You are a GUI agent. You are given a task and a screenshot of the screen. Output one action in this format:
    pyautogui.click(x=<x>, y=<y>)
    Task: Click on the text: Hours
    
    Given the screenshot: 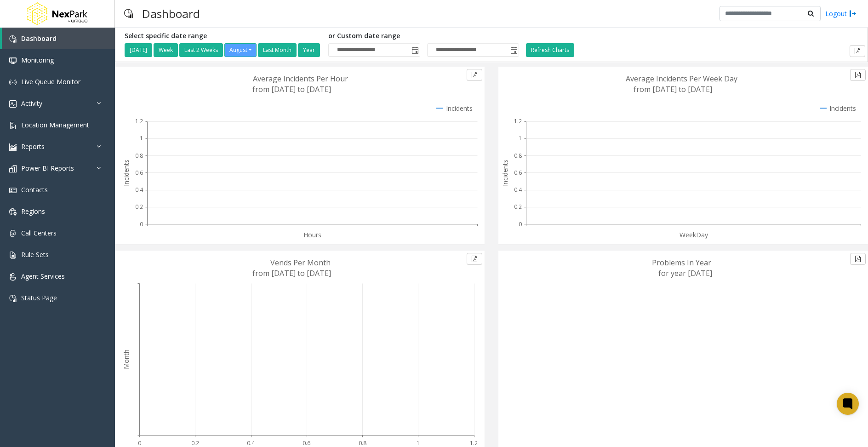 What is the action you would take?
    pyautogui.click(x=312, y=234)
    